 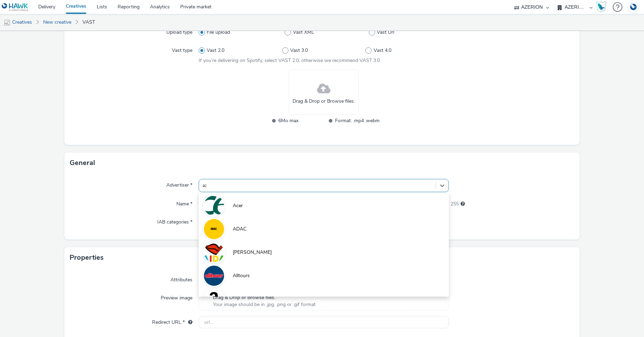 What do you see at coordinates (214, 276) in the screenshot?
I see `img: Alltours` at bounding box center [214, 276].